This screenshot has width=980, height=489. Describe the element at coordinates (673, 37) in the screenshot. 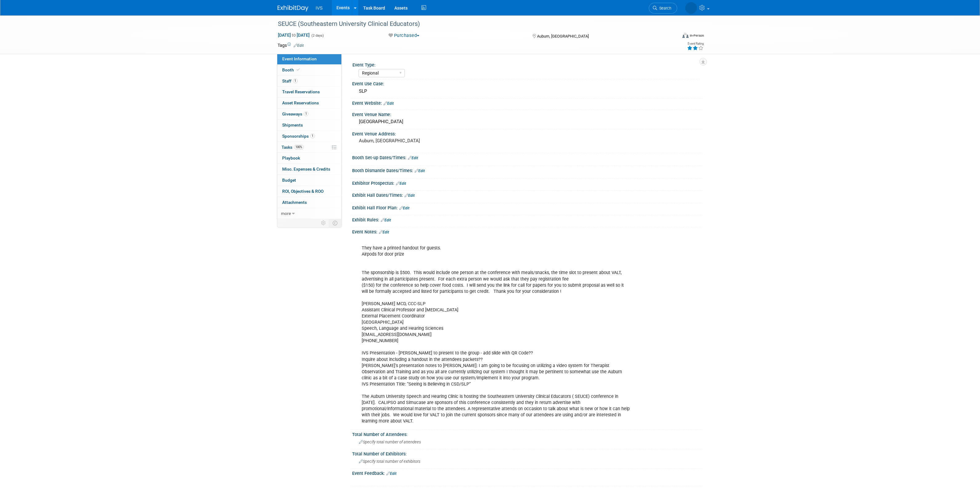

I see `div: Event Format` at that location.